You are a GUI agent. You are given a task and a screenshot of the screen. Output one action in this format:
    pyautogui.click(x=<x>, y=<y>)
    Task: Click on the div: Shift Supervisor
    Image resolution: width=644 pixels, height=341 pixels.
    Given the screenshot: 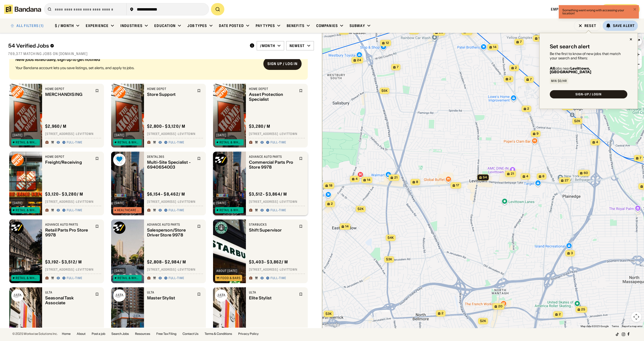 What is the action you would take?
    pyautogui.click(x=273, y=230)
    